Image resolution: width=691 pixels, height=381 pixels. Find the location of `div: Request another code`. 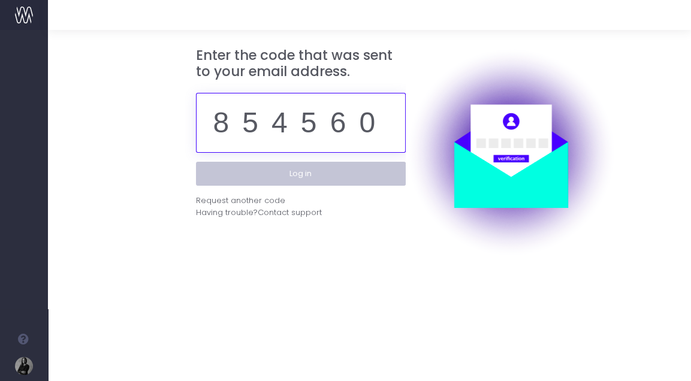

div: Request another code is located at coordinates (240, 201).